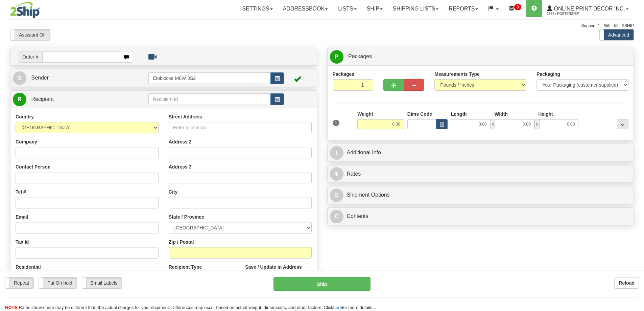 Image resolution: width=644 pixels, height=311 pixels. What do you see at coordinates (343, 74) in the screenshot?
I see `label: Packages` at bounding box center [343, 74].